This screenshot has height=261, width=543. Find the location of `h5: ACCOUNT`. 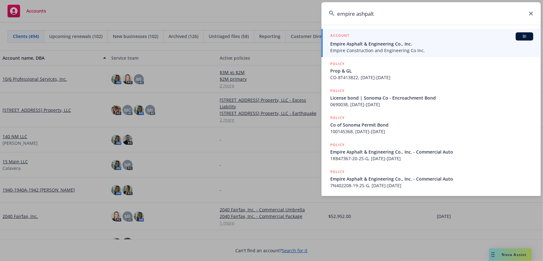

h5: ACCOUNT is located at coordinates (340, 36).